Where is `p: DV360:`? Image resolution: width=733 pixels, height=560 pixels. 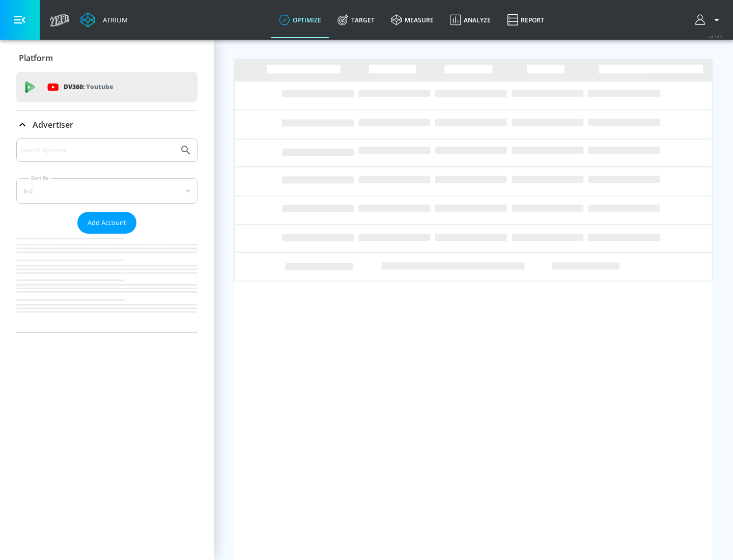
p: DV360: is located at coordinates (88, 87).